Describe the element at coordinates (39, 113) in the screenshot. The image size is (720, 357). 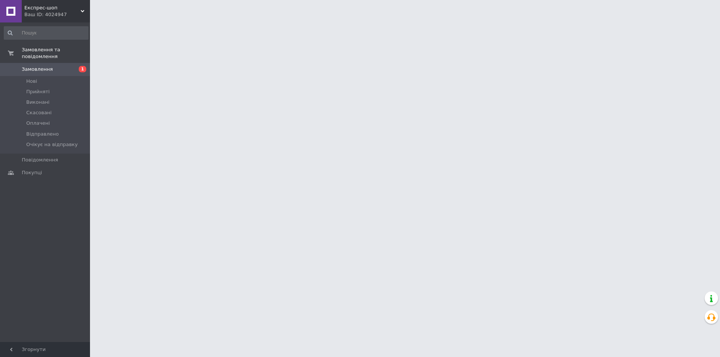
I see `span: Скасовані` at that location.